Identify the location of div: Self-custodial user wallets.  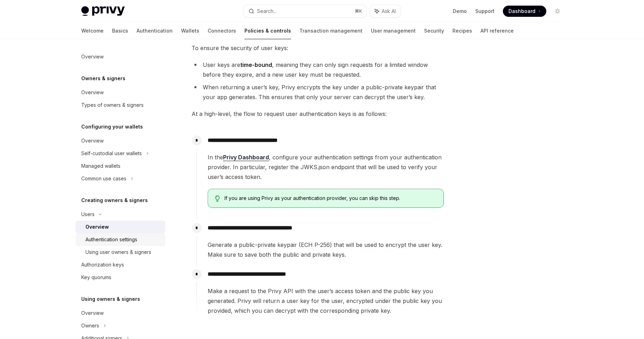
(111, 154).